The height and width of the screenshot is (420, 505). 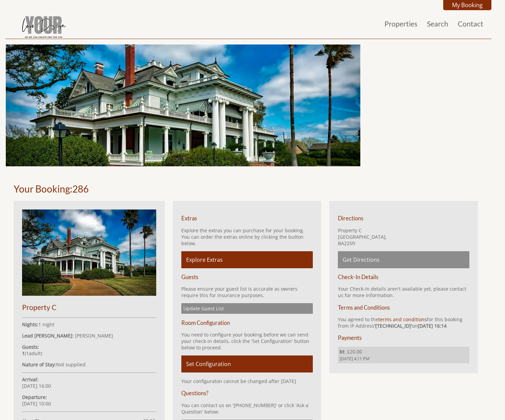 I want to click on h3: Payments, so click(x=403, y=338).